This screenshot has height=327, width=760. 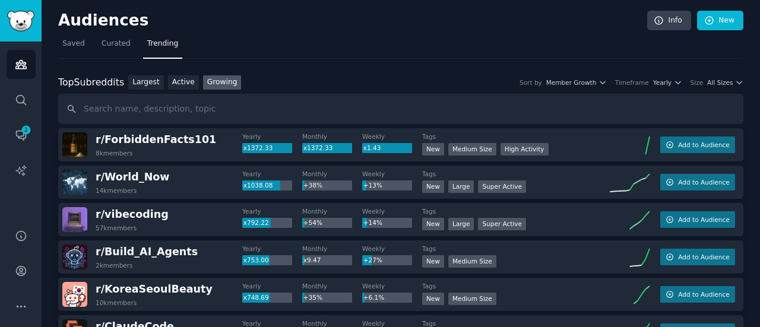 I want to click on a: Largest, so click(x=146, y=83).